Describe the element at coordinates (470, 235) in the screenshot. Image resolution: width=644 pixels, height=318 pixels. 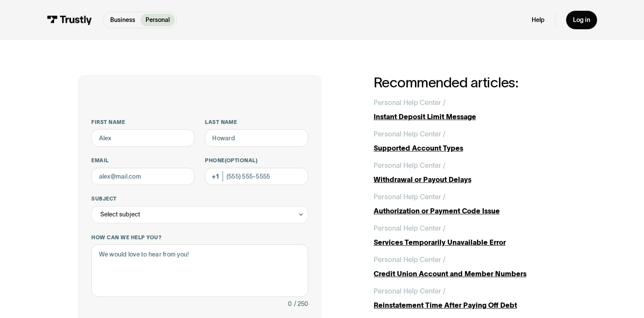
I see `a: Personal Help Center /Services Temporarily Unavailable Error` at that location.